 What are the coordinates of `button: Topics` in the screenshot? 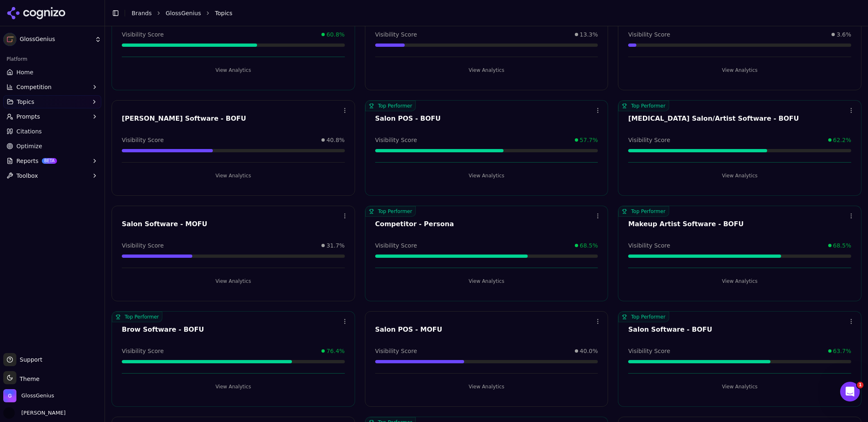 It's located at (52, 102).